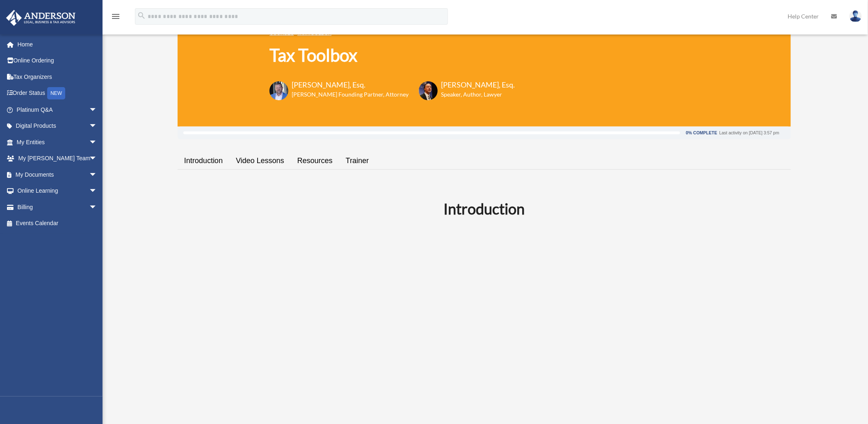 Image resolution: width=868 pixels, height=424 pixels. What do you see at coordinates (41, 18) in the screenshot?
I see `img: Anderson Advisors Platinum Portal` at bounding box center [41, 18].